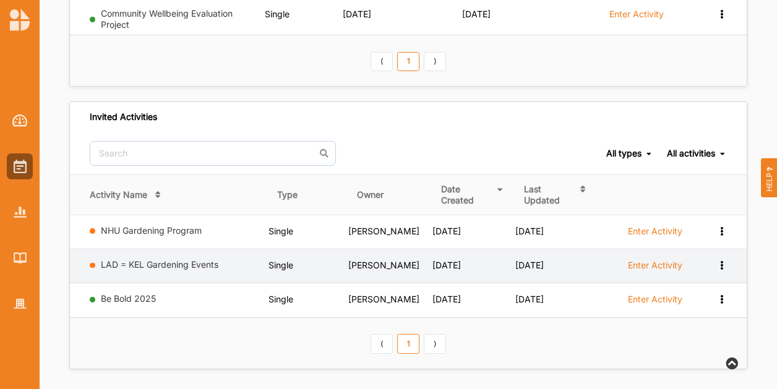  I want to click on a: Reports, so click(20, 212).